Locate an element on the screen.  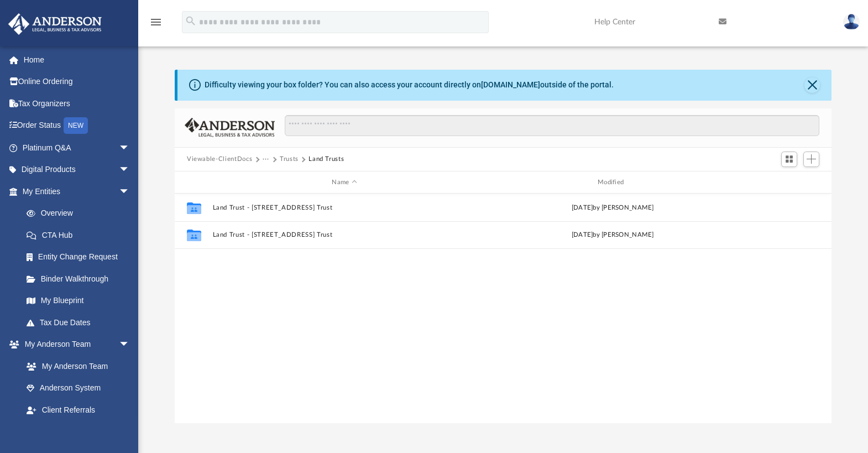
a: Platinum Q&Aarrow_drop_down is located at coordinates (77, 148).